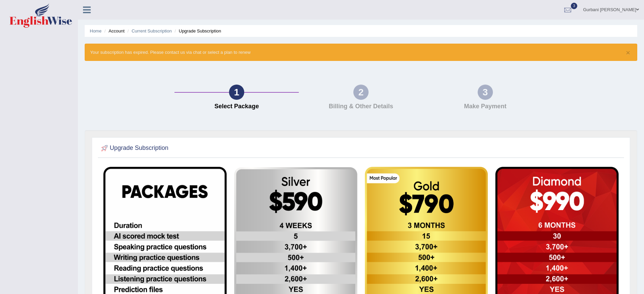 The height and width of the screenshot is (294, 644). What do you see at coordinates (96, 31) in the screenshot?
I see `a: Home` at bounding box center [96, 31].